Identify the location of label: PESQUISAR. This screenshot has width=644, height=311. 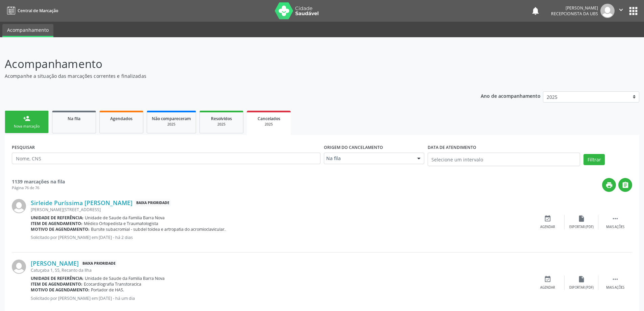
(23, 147).